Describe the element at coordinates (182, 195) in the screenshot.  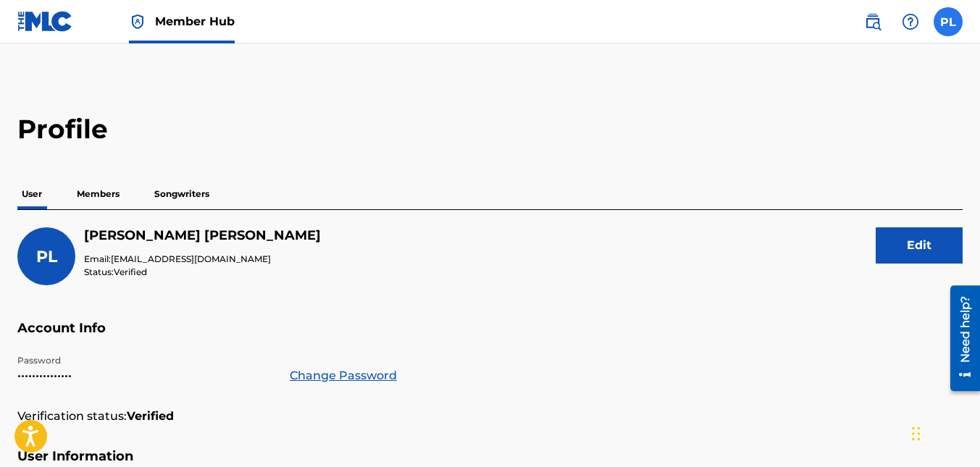
I see `p: Songwriters` at that location.